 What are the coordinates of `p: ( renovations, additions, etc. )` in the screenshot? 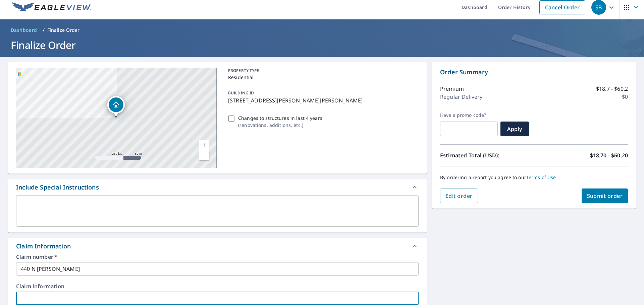 It's located at (280, 125).